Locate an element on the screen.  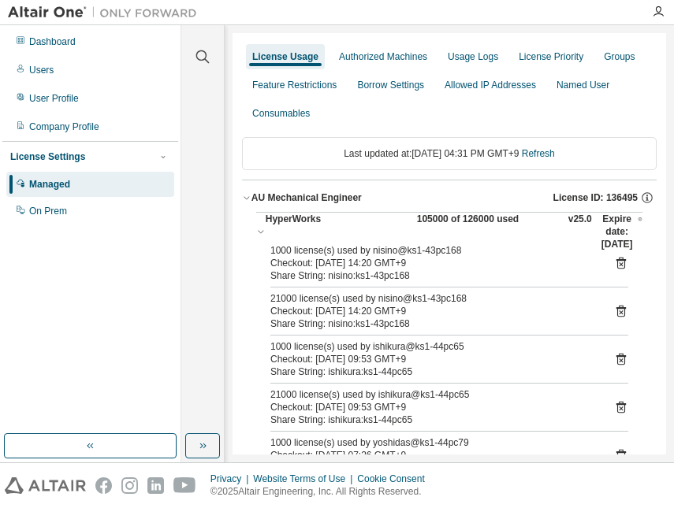
div: License Priority is located at coordinates (551, 57).